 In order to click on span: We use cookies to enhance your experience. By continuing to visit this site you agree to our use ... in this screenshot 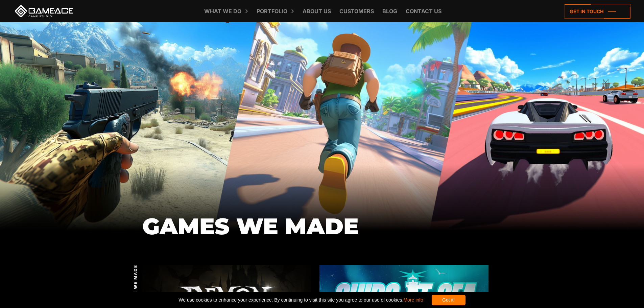, I will do `click(301, 300)`.